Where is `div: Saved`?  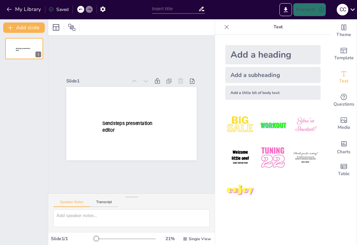 div: Saved is located at coordinates (59, 9).